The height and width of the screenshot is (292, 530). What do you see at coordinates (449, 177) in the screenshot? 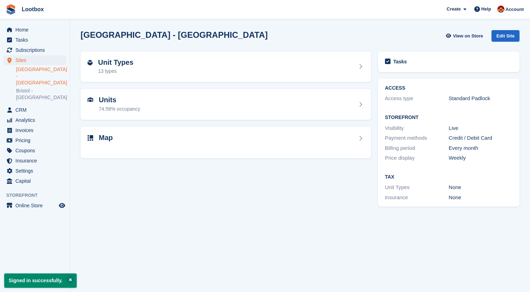
I see `h2: Tax` at bounding box center [449, 177].